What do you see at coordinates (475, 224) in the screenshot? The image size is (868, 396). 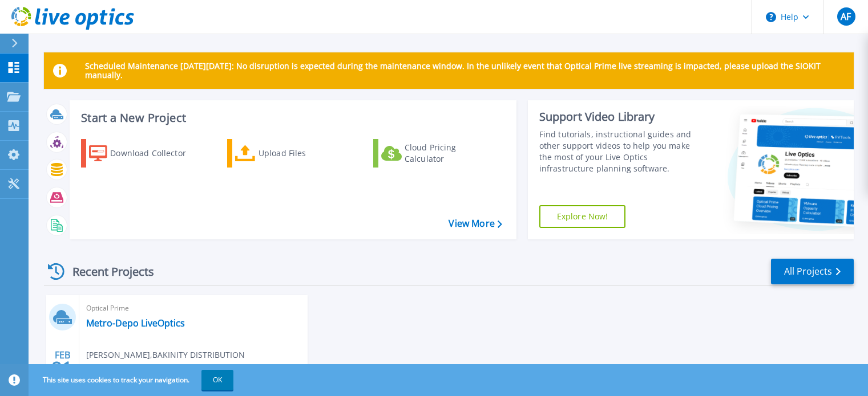 I see `a: View More` at bounding box center [475, 224].